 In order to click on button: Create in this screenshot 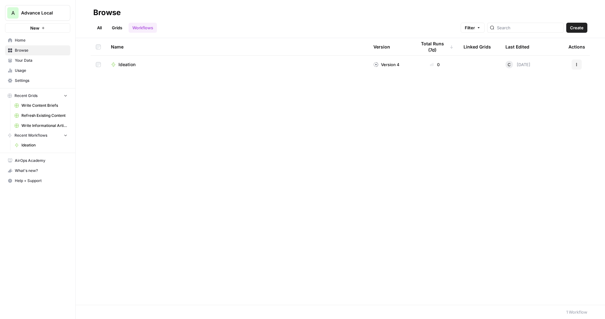, I will do `click(577, 28)`.